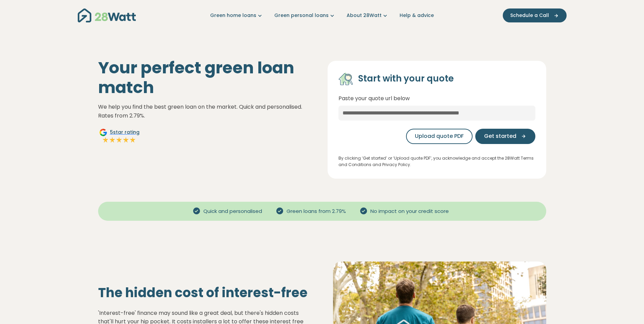 This screenshot has width=644, height=324. I want to click on button: Get started, so click(505, 136).